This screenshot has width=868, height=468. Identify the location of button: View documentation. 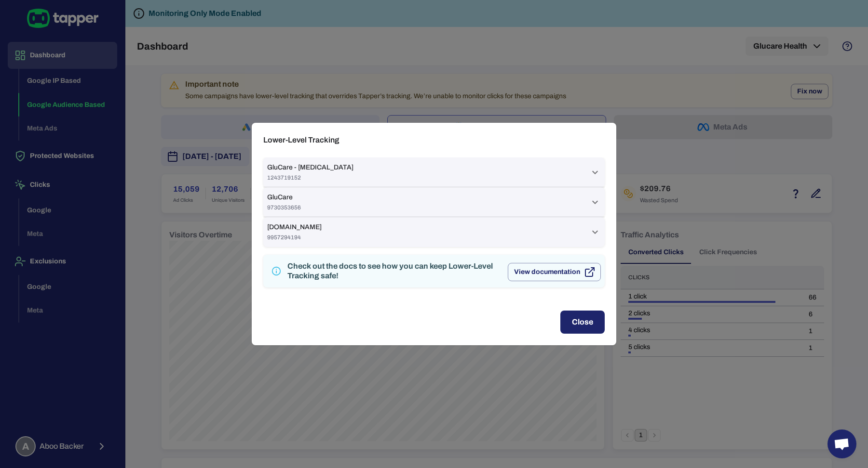
(554, 272).